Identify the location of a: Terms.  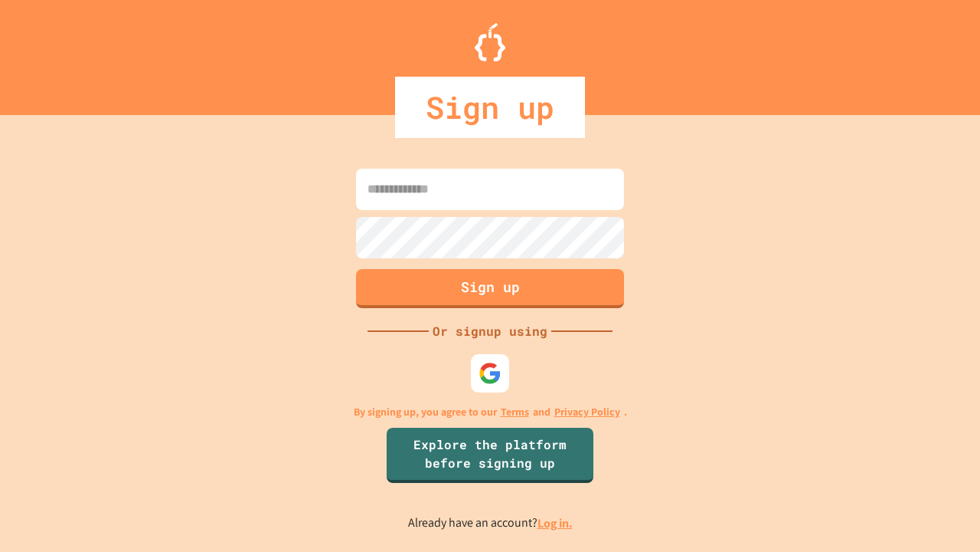
(514, 412).